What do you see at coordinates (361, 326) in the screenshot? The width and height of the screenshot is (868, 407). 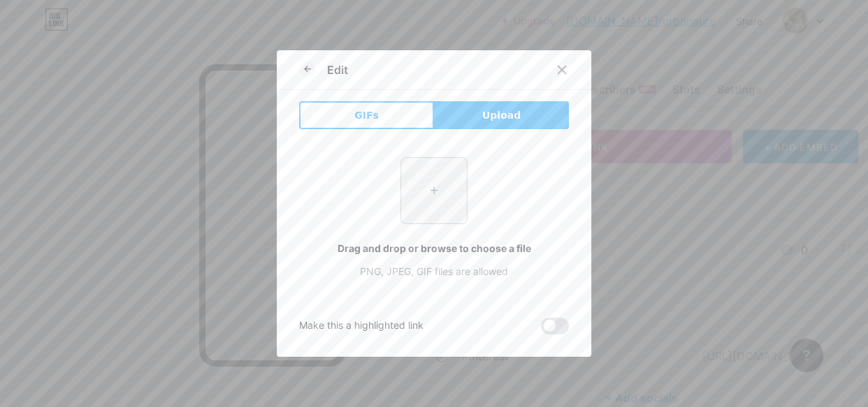 I see `div: Make this a highlighted link` at bounding box center [361, 326].